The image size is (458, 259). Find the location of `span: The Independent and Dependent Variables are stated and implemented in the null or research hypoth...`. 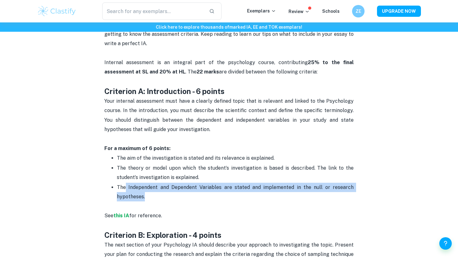

span: The Independent and Dependent Variables are stated and implemented in the null or research hypoth... is located at coordinates (236, 192).